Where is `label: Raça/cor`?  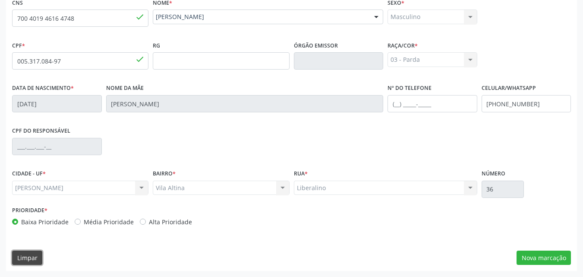
label: Raça/cor is located at coordinates (403, 45).